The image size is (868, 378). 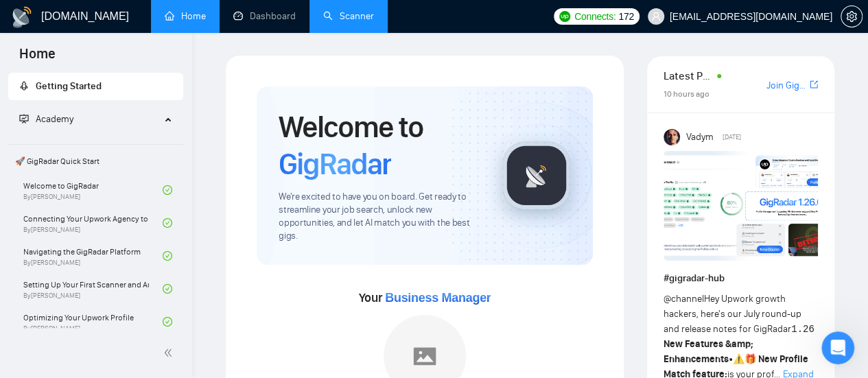 I want to click on span: Vadym, so click(x=699, y=137).